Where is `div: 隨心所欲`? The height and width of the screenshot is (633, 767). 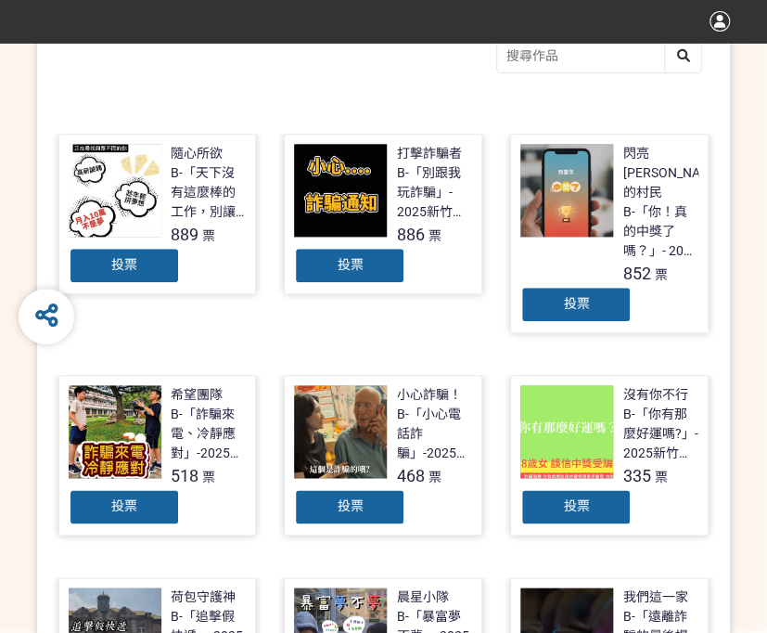
div: 隨心所欲 is located at coordinates (197, 153).